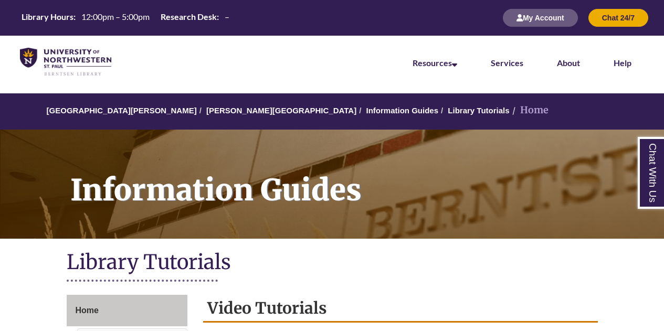 The width and height of the screenshot is (664, 331). Describe the element at coordinates (332, 263) in the screenshot. I see `h1: Library Tutorials` at that location.